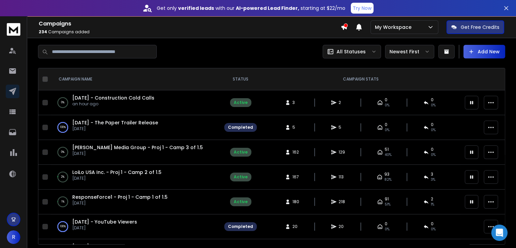 This screenshot has height=248, width=516. I want to click on span: 40 %, so click(388, 155).